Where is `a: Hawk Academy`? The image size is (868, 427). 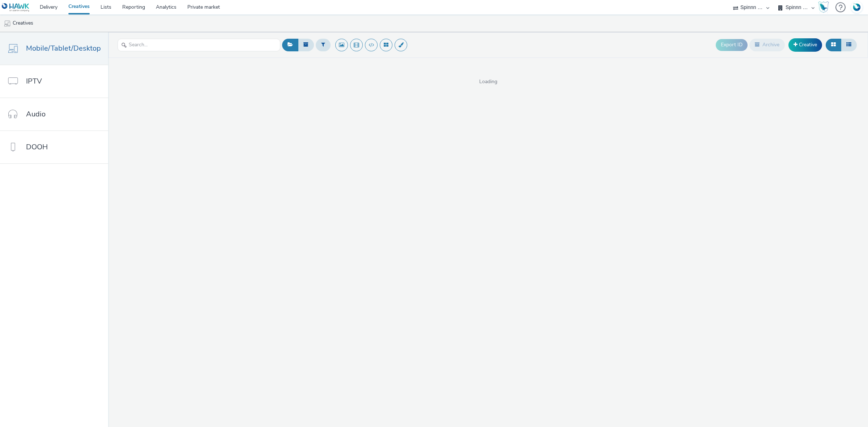
a: Hawk Academy is located at coordinates (825, 7).